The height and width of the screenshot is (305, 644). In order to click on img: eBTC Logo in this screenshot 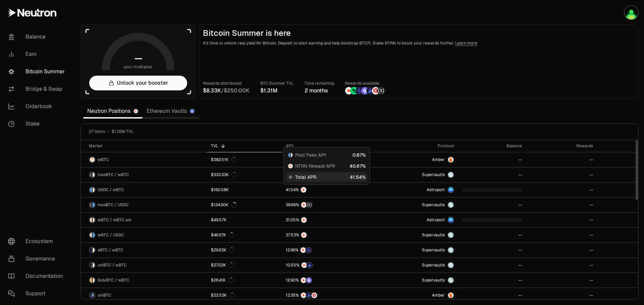, I will do `click(90, 250)`.